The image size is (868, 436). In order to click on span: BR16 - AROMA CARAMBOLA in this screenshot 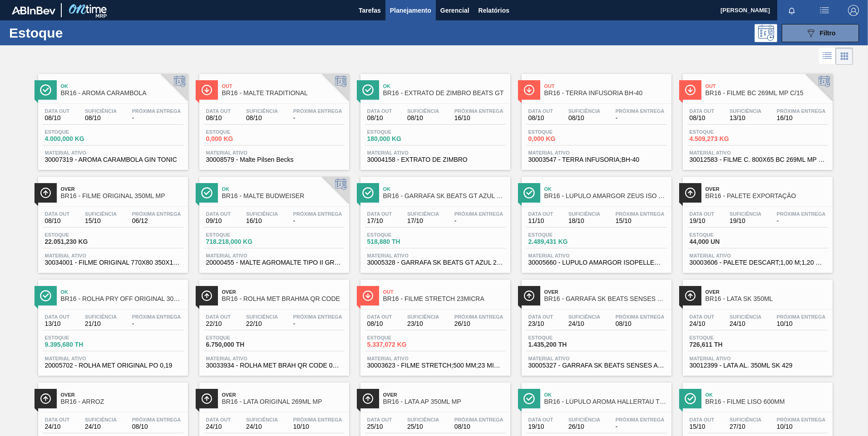, I will do `click(122, 93)`.